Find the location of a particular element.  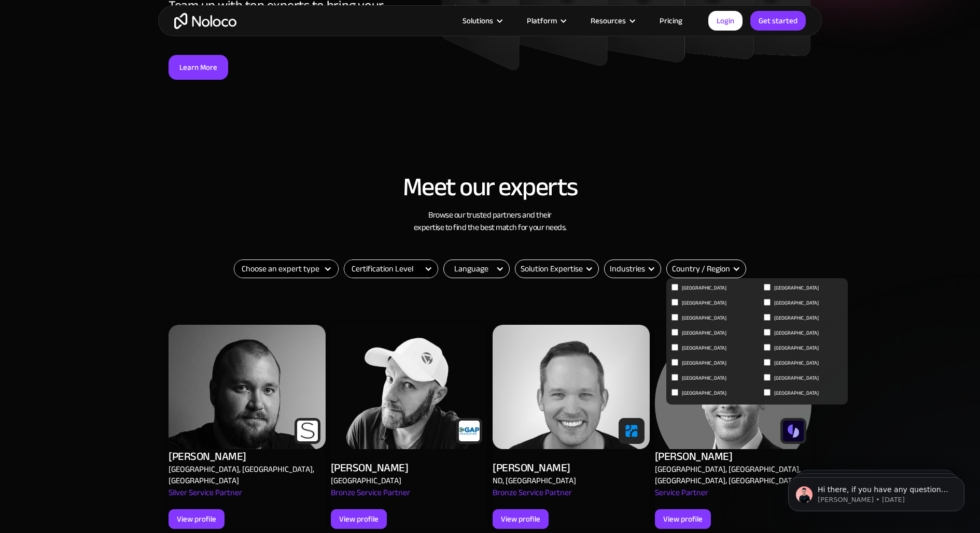

div: Service Partner is located at coordinates (681, 498).